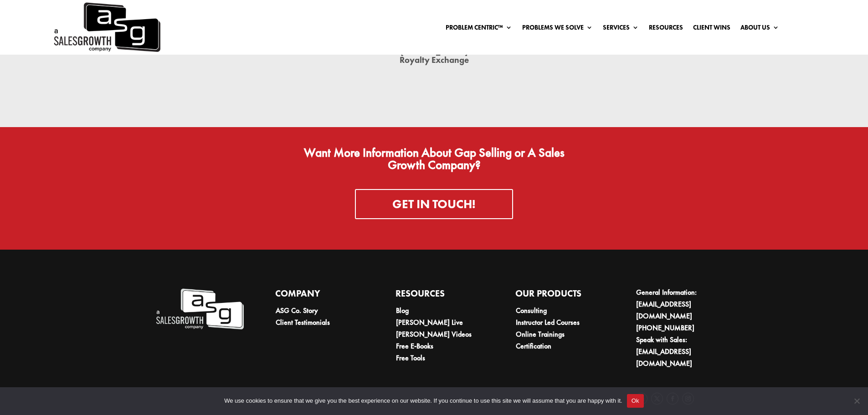 The image size is (868, 415). I want to click on a: Client Testimonials, so click(302, 322).